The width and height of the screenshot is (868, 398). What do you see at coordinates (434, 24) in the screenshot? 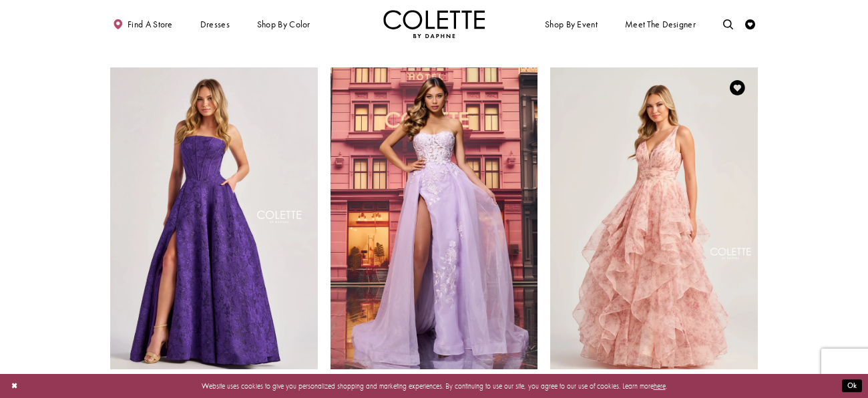
I see `img: Colette by Daphne` at bounding box center [434, 24].